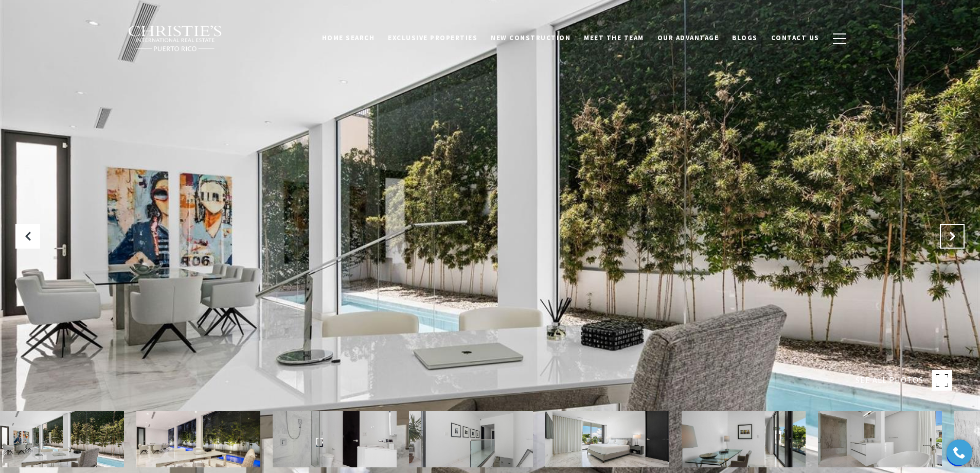 Image resolution: width=980 pixels, height=473 pixels. Describe the element at coordinates (745, 38) in the screenshot. I see `a: Blogs` at that location.